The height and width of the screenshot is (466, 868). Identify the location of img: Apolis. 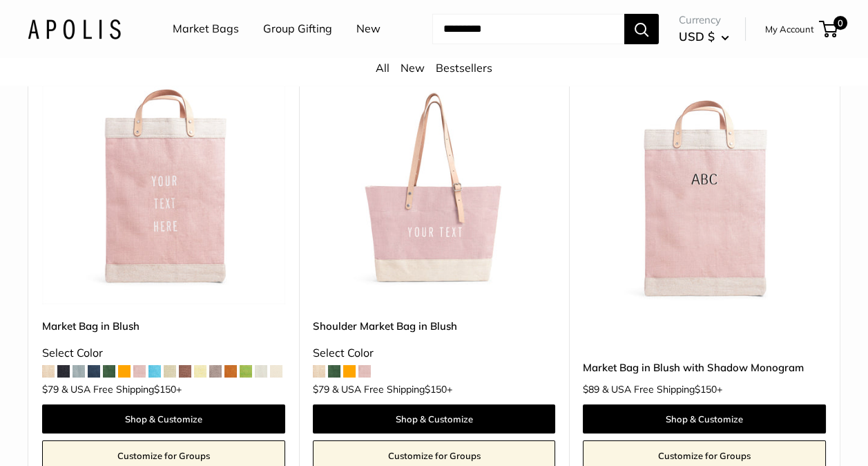
(74, 28).